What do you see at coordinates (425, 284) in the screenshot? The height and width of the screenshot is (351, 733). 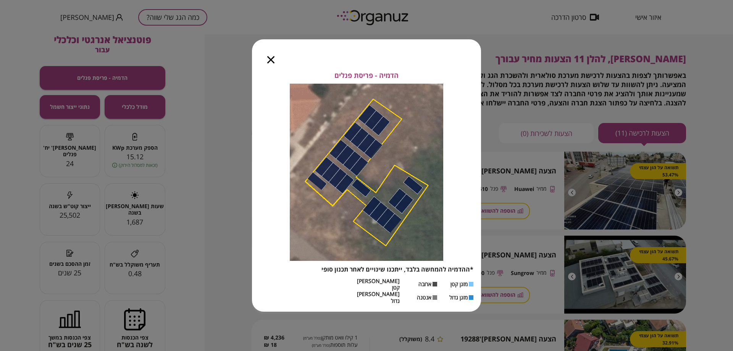 I see `span: ארובה` at bounding box center [425, 284].